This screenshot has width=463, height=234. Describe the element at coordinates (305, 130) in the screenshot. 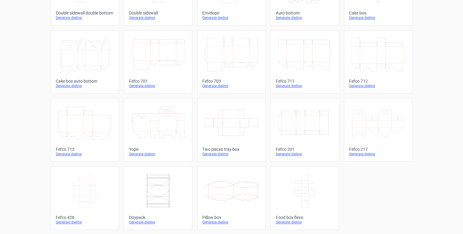

I see `a: Fefco 201Generate dieline` at that location.